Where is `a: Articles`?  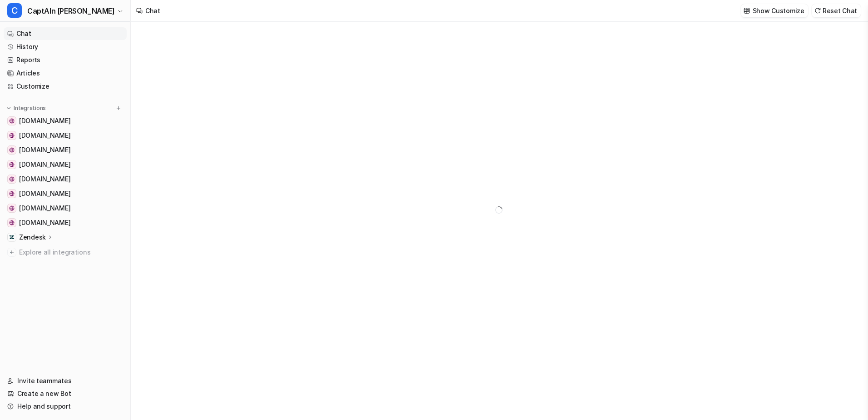
a: Articles is located at coordinates (65, 73).